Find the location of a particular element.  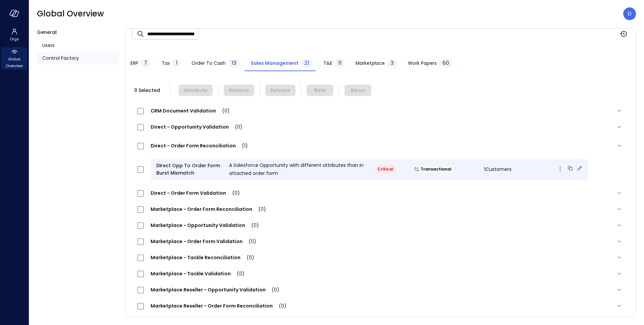

span: Marketplace - Opportunity Validation is located at coordinates (204, 225).